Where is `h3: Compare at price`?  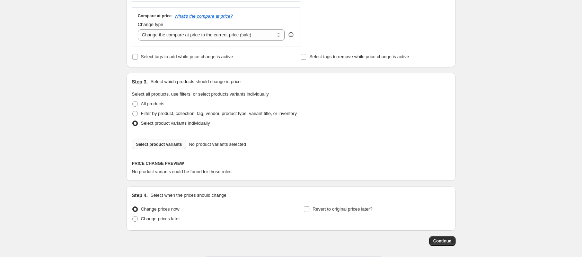
h3: Compare at price is located at coordinates (155, 16).